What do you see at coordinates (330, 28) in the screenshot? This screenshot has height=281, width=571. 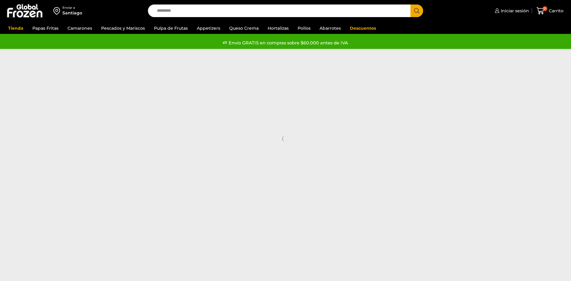 I see `a: Abarrotes` at bounding box center [330, 28].